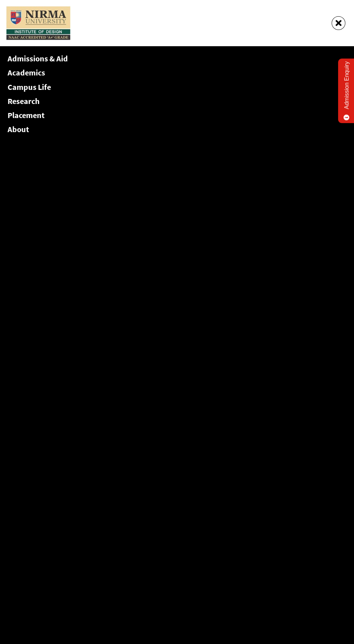 Image resolution: width=354 pixels, height=644 pixels. What do you see at coordinates (38, 23) in the screenshot?
I see `img: main_logo` at bounding box center [38, 23].